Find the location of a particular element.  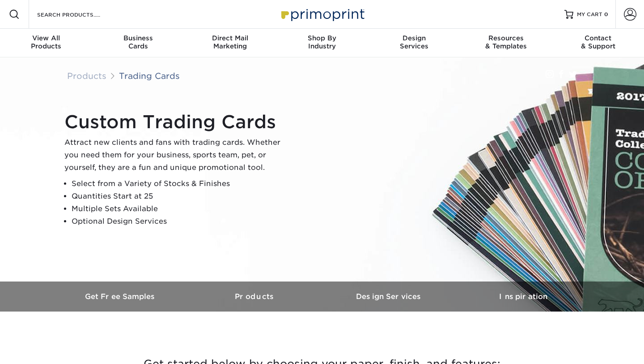

span: Direct Mail is located at coordinates (230, 38).